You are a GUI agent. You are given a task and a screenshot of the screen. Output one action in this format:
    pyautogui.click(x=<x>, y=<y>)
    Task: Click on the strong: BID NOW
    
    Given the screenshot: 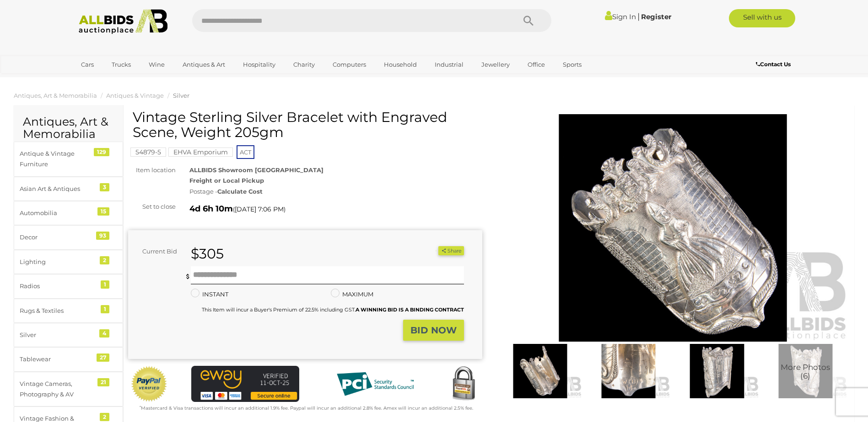 What is the action you would take?
    pyautogui.click(x=433, y=331)
    